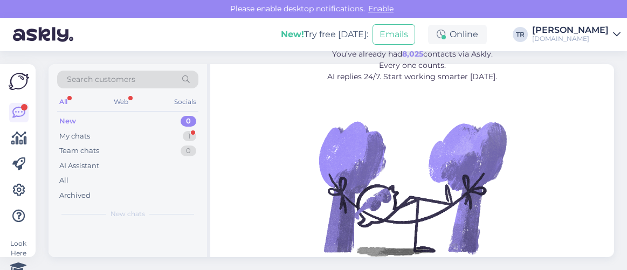 The image size is (627, 270). I want to click on div: New, so click(67, 121).